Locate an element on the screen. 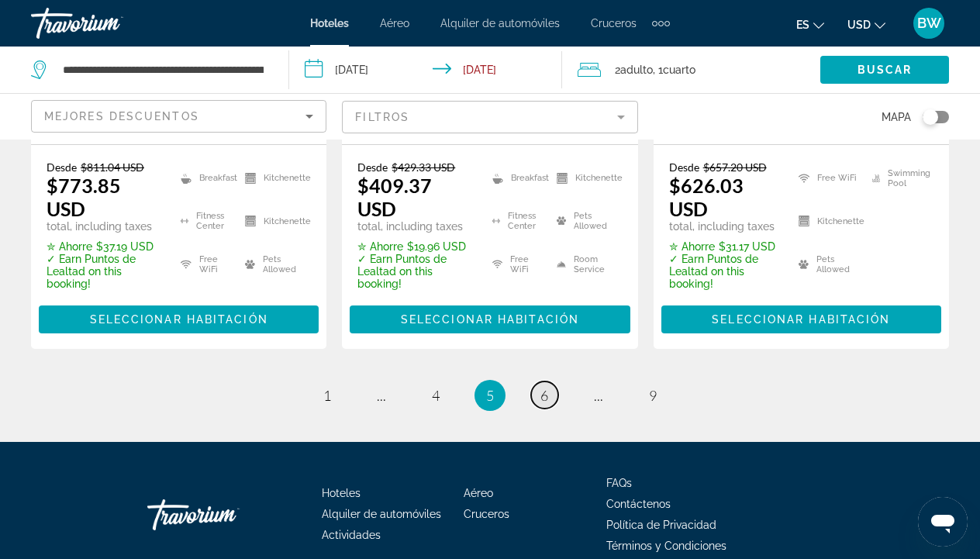 The height and width of the screenshot is (559, 980). li: Room Service is located at coordinates (585, 264).